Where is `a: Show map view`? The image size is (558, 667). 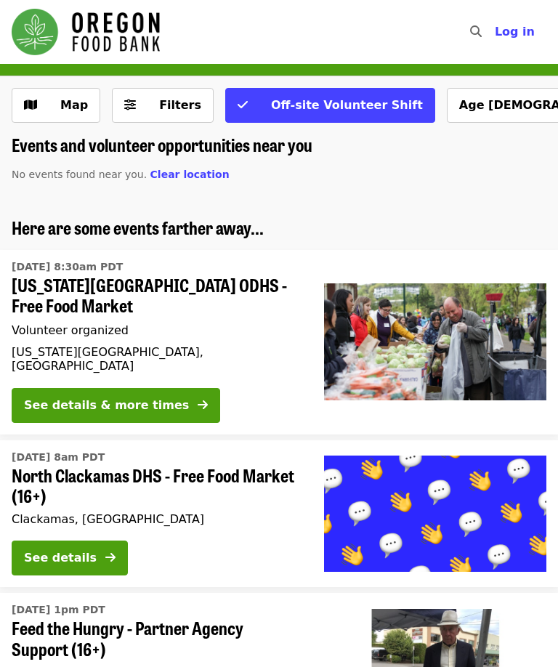 a: Show map view is located at coordinates (56, 105).